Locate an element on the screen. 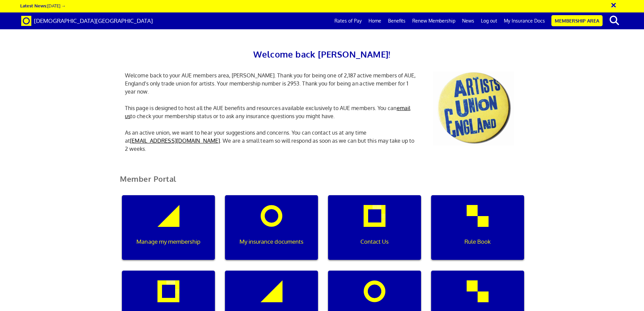  a: Renew Membership is located at coordinates (434, 21).